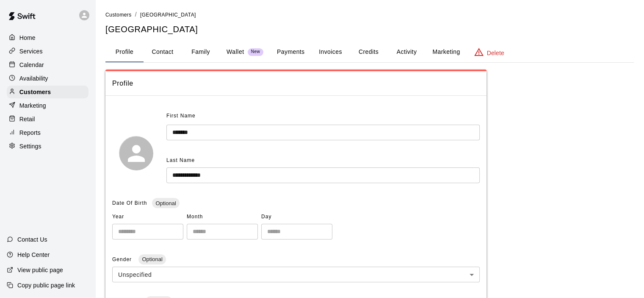 This screenshot has width=644, height=298. Describe the element at coordinates (47, 119) in the screenshot. I see `a: Retail` at that location.